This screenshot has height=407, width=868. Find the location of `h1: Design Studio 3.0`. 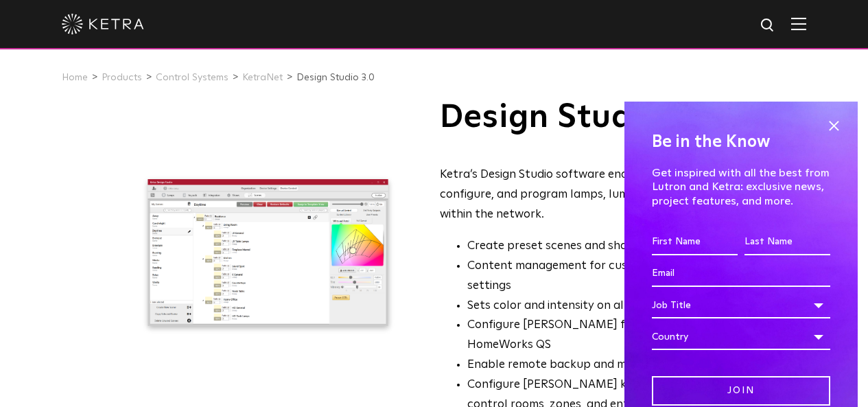

h1: Design Studio 3.0 is located at coordinates (595, 117).